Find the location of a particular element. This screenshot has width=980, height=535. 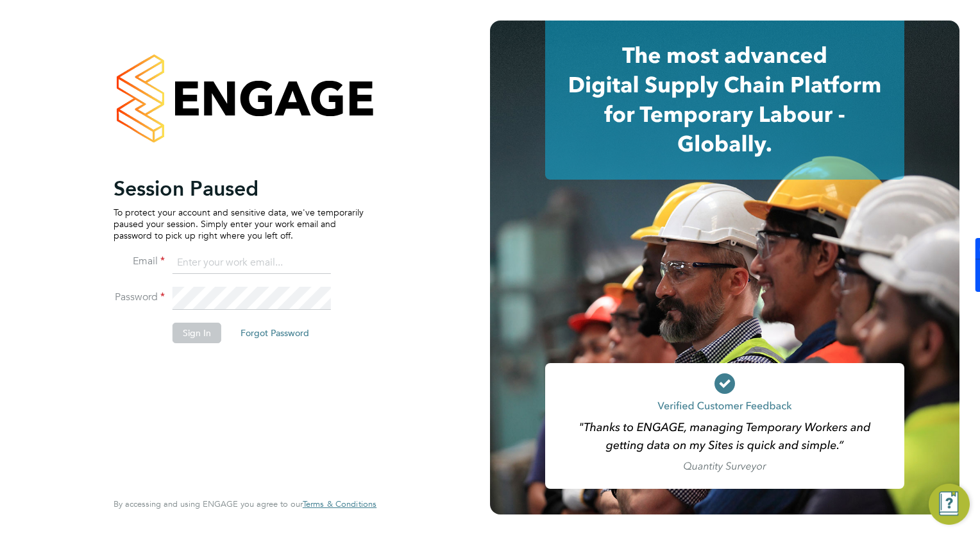

p: To protect your account and sensitive data, we've temporarily paused your session. Simply enter y... is located at coordinates (239, 224).